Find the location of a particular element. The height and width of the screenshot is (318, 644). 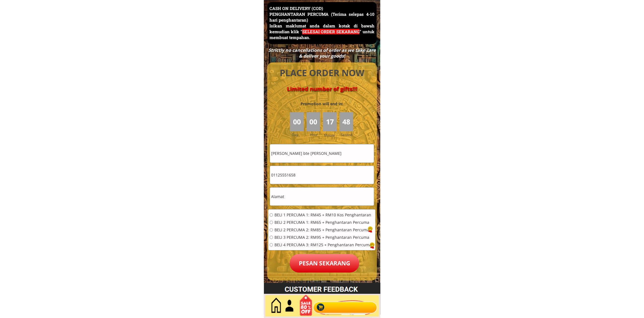

div: Strictly no cancellations of order as we take care & deliver your goods! is located at coordinates (322, 53).